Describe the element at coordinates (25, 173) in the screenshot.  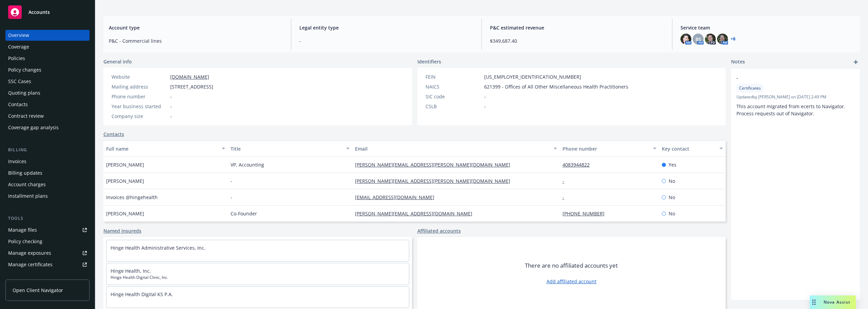
I see `div: Billing updates` at that location.